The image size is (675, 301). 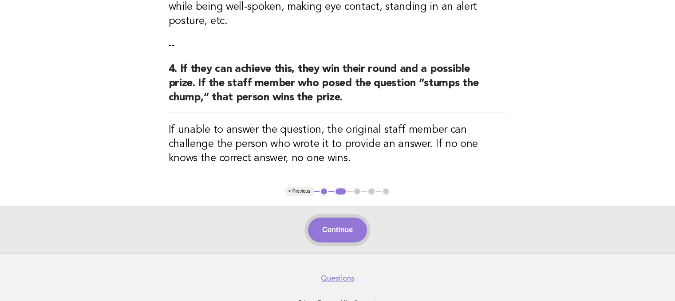 I want to click on button: 1, so click(x=324, y=191).